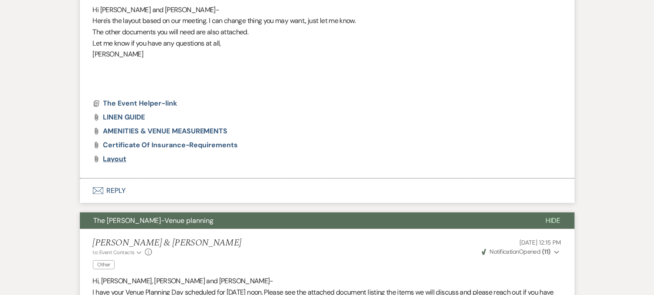 The height and width of the screenshot is (295, 654). I want to click on button: Hide, so click(553, 221).